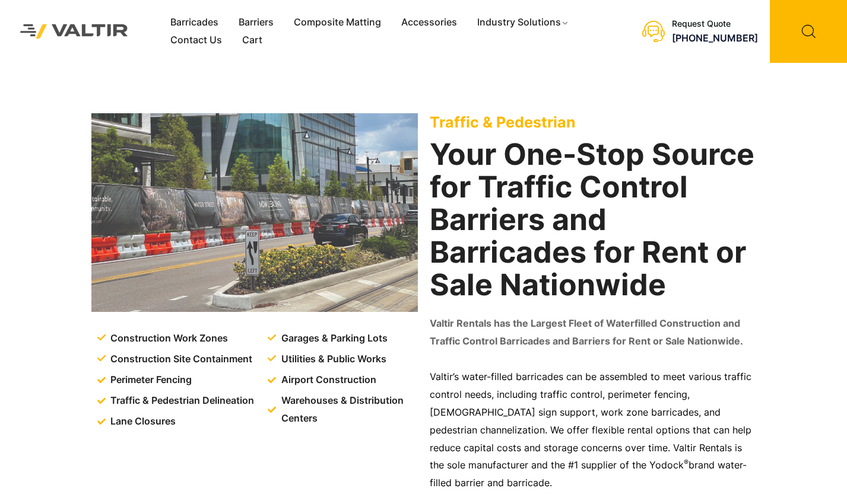  Describe the element at coordinates (593, 430) in the screenshot. I see `p: Valtir’s water-filled barricades can be assembled to meet various traffic control needs, includin...` at that location.